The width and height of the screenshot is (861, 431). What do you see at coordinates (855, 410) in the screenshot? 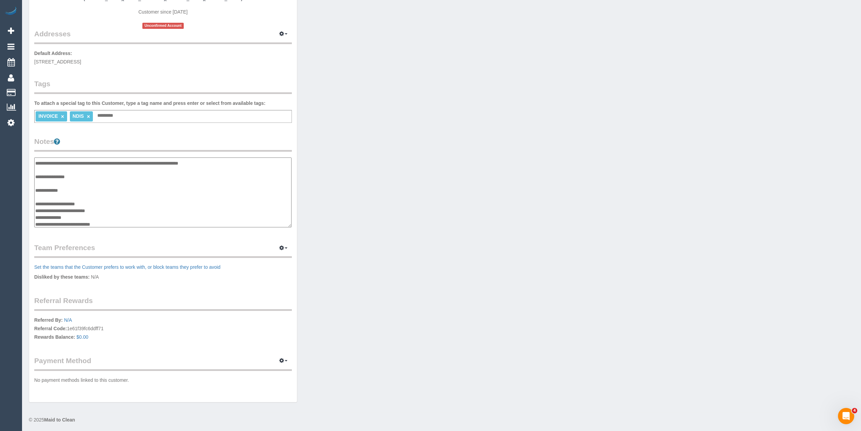
I see `span: 4` at bounding box center [855, 410].